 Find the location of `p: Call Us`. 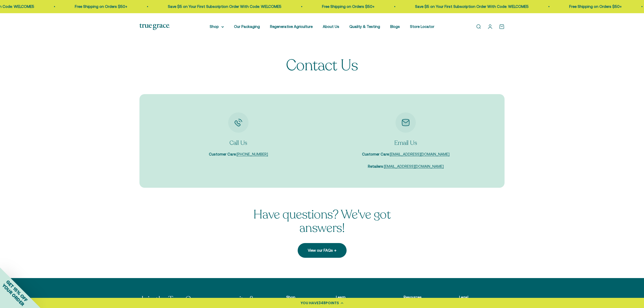

p: Call Us is located at coordinates (238, 143).